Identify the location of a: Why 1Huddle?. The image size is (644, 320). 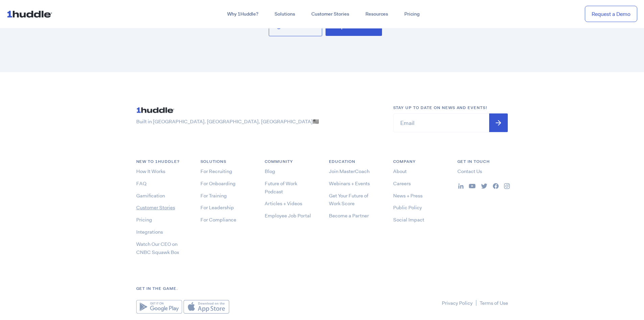
(243, 14).